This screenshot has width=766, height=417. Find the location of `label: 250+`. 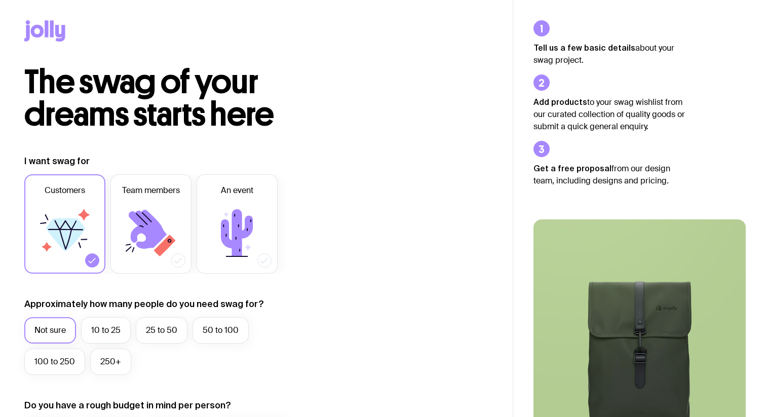

label: 250+ is located at coordinates (110, 362).